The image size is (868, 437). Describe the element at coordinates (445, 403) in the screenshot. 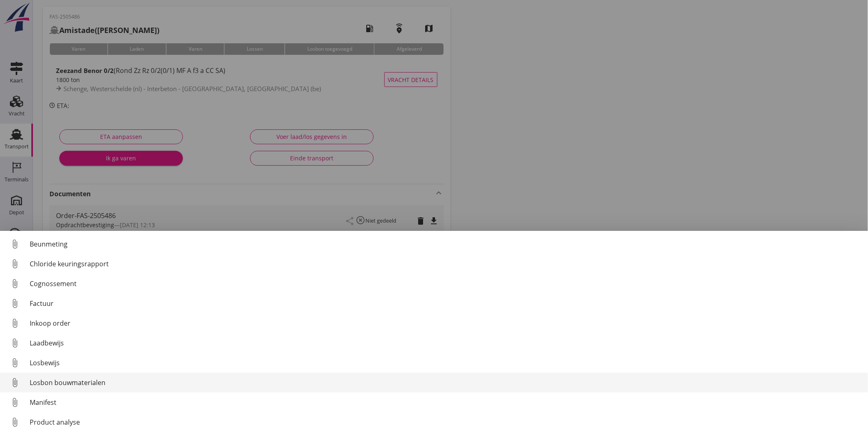

I see `div: Manifest` at that location.